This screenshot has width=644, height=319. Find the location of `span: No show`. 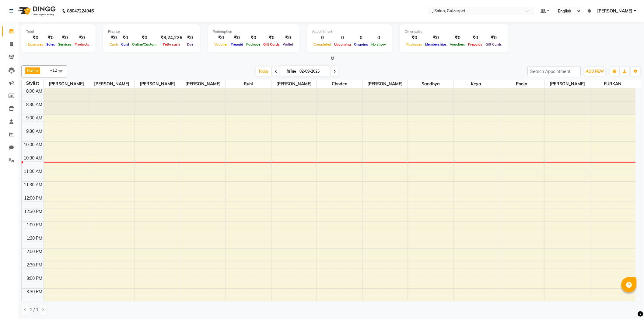

span: No show is located at coordinates (379, 45).